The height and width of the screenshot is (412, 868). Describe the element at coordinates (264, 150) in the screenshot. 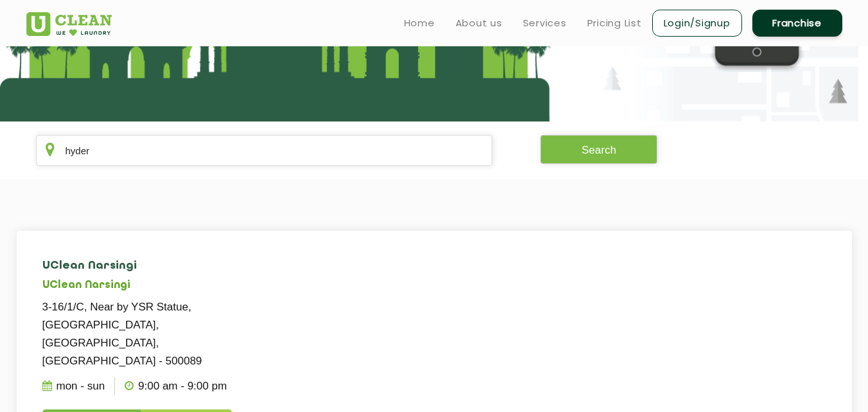

I see `input: Enter city/area/pin Code` at that location.